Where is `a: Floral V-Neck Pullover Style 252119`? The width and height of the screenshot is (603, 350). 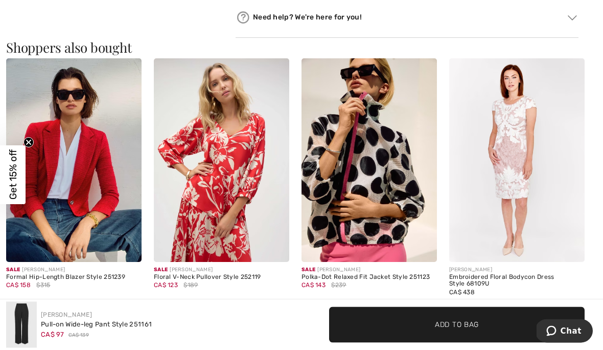 a: Floral V-Neck Pullover Style 252119 is located at coordinates (221, 161).